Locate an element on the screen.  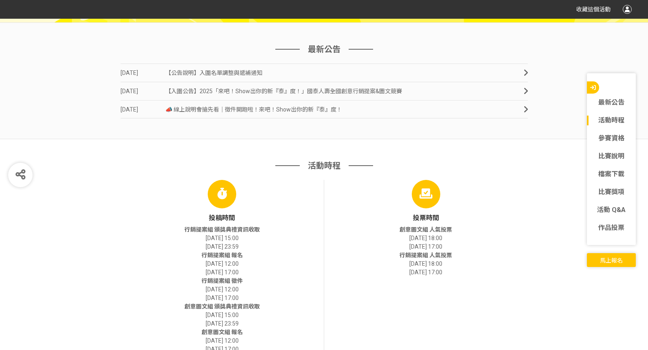
span: 馬上報名 is located at coordinates (611, 261).